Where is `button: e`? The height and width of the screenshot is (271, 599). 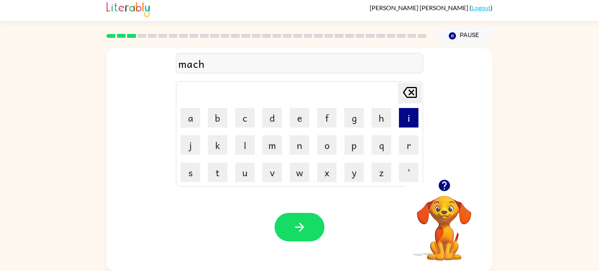 button: e is located at coordinates (299, 118).